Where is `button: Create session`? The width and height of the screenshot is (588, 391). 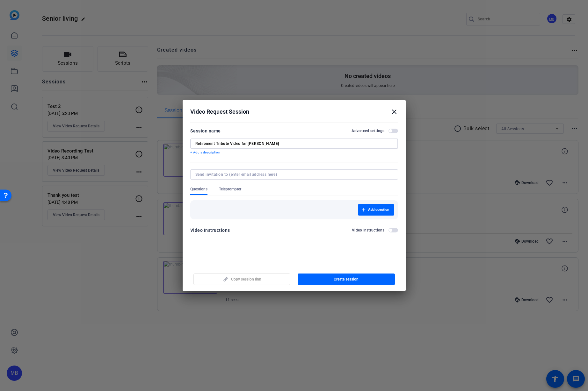 button: Create session is located at coordinates (346, 279).